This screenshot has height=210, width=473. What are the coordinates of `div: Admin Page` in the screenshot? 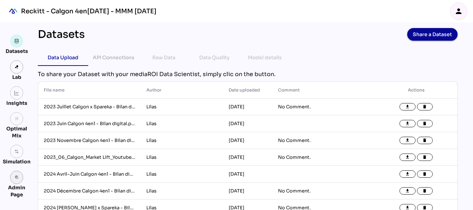 It's located at (16, 191).